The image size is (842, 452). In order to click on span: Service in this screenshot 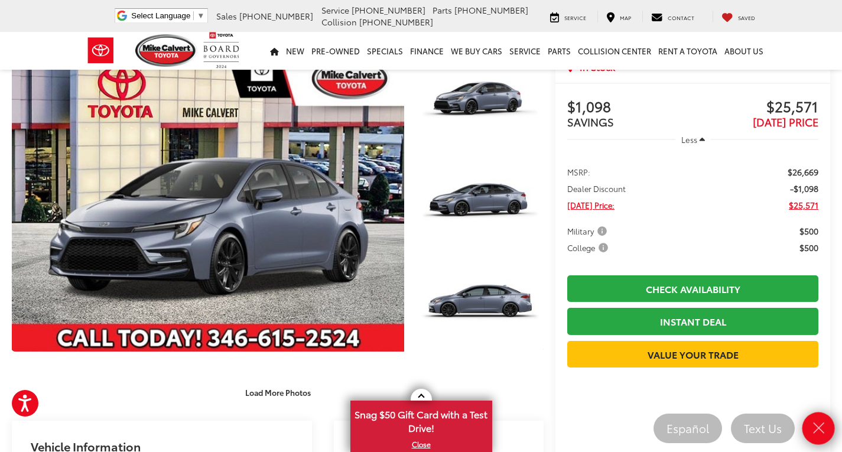, I will do `click(335, 10)`.